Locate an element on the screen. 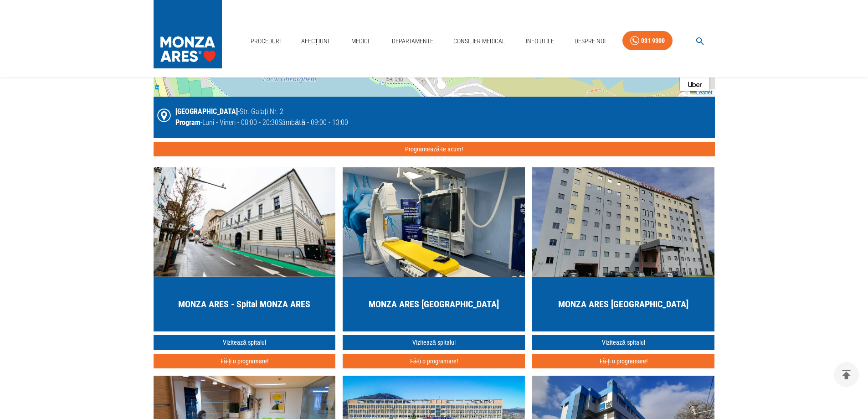  img: MONZA ARES Târgu Jiu is located at coordinates (434, 222).